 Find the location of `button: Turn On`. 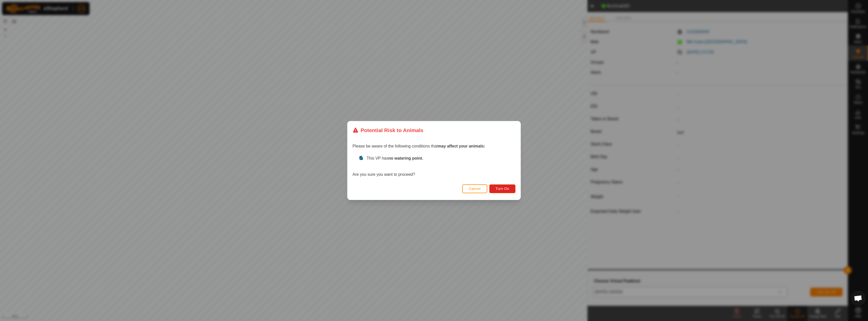

button: Turn On is located at coordinates (502, 188).